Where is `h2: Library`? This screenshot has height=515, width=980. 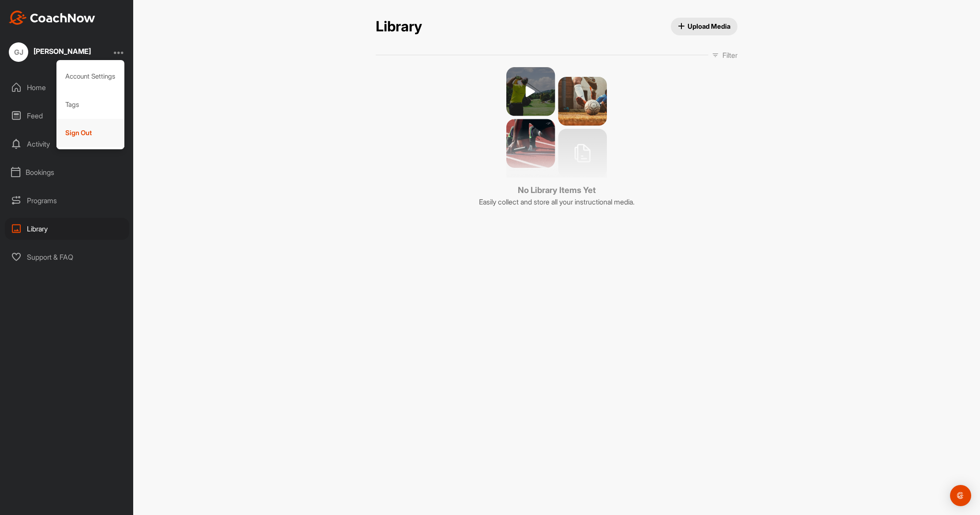
h2: Library is located at coordinates (398, 27).